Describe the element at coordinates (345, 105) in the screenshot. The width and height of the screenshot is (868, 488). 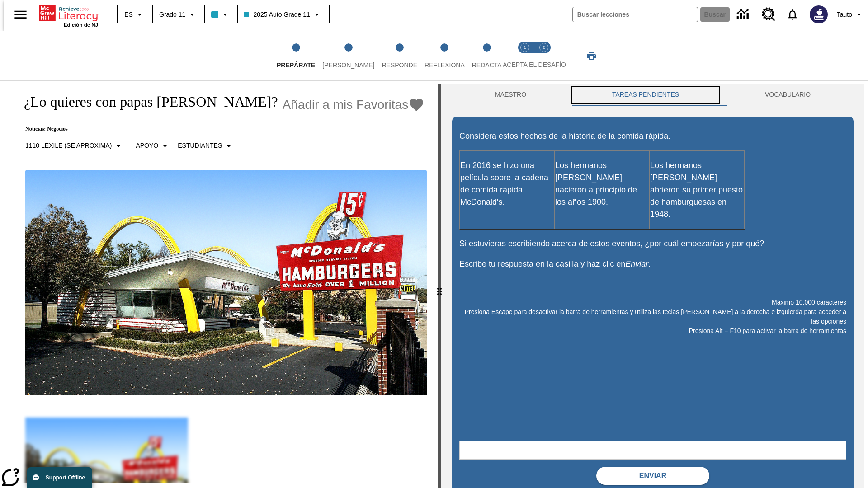
I see `span: Añadir a mis Favoritas` at that location.